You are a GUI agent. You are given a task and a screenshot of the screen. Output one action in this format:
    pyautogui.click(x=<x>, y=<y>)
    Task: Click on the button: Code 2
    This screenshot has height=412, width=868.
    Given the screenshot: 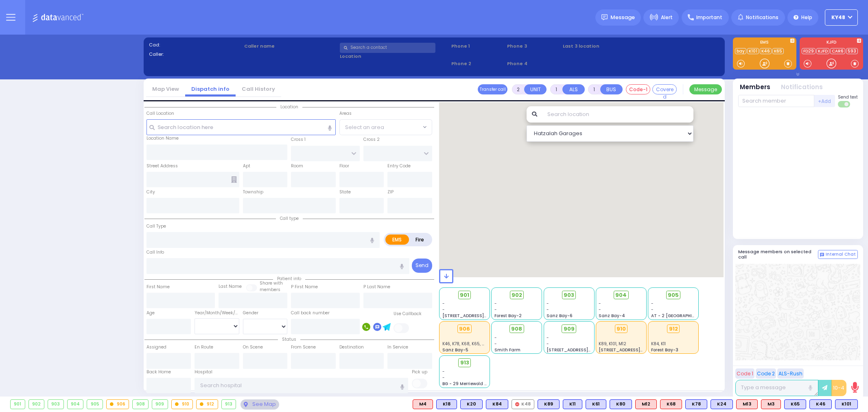 What is the action you would take?
    pyautogui.click(x=766, y=373)
    